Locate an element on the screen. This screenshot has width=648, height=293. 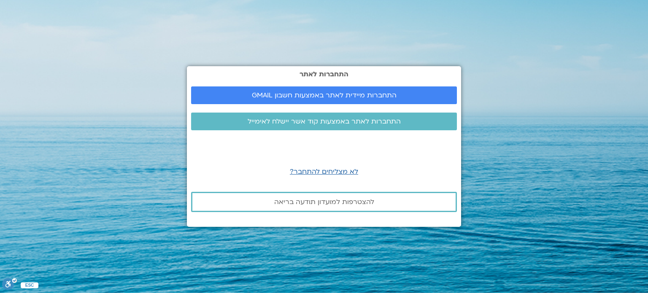
a: התחברות לאתר באמצעות קוד אשר יישלח לאימייל is located at coordinates (324, 122).